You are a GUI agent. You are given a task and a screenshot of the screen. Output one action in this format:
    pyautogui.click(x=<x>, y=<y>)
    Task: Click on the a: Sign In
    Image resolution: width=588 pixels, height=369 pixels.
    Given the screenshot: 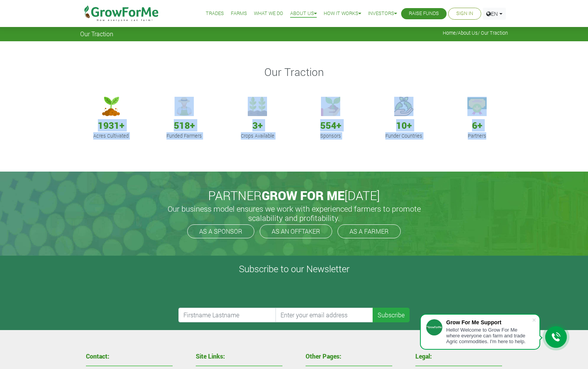 What is the action you would take?
    pyautogui.click(x=465, y=14)
    